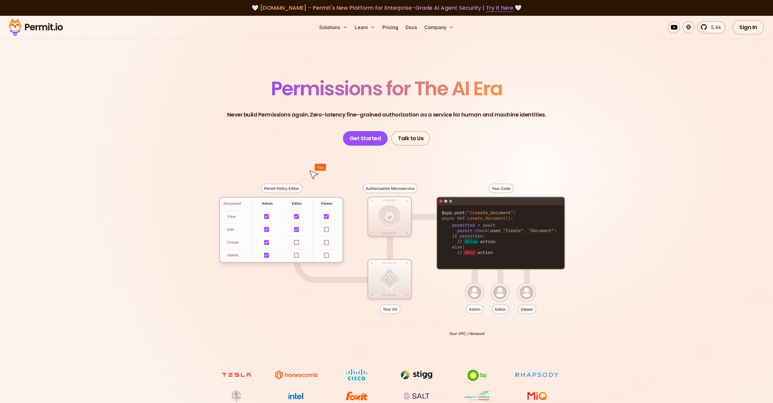 The width and height of the screenshot is (773, 403). Describe the element at coordinates (711, 27) in the screenshot. I see `a: 5.4k` at that location.